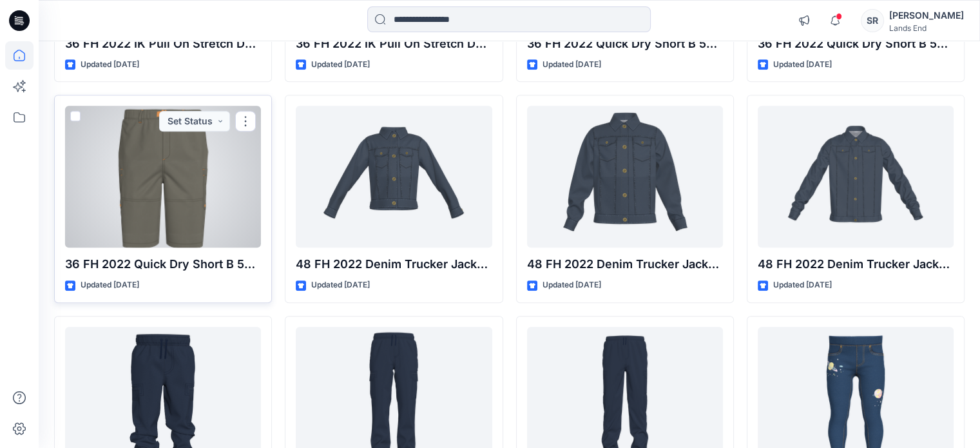 This screenshot has height=448, width=980. What do you see at coordinates (163, 264) in the screenshot?
I see `p: 36 FH 2022 Quick Dry Short B 521856 (Size-XXL)` at bounding box center [163, 264].